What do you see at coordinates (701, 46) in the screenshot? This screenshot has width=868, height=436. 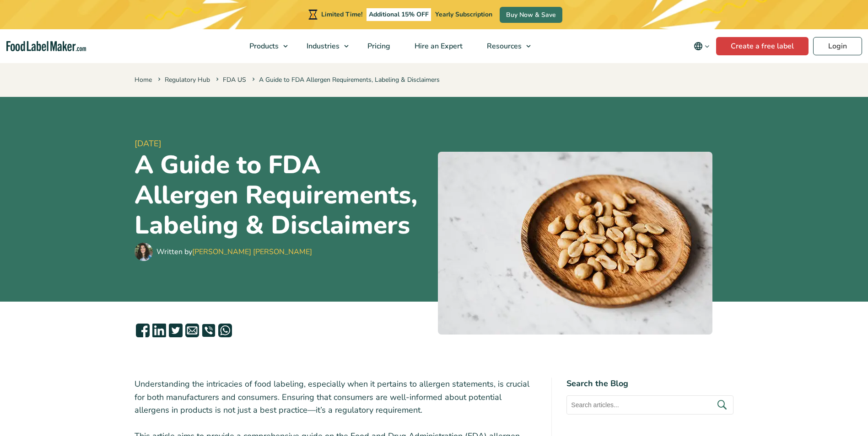 I see `button: Change language` at bounding box center [701, 46].